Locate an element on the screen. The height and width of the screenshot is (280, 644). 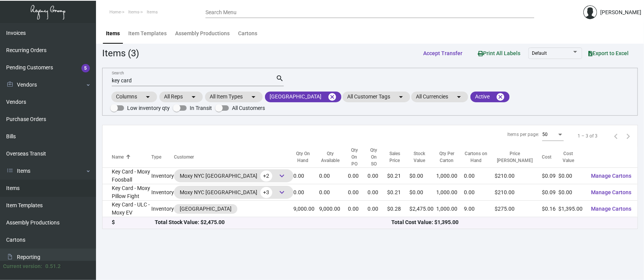
span: Default is located at coordinates (539, 53).